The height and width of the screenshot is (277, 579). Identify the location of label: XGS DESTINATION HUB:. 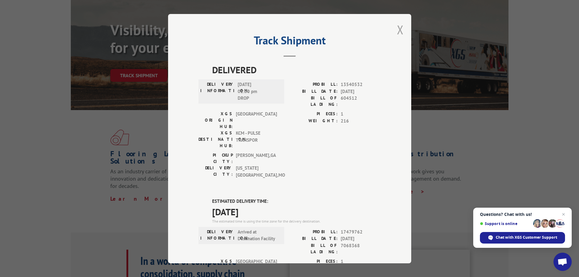
(216, 139).